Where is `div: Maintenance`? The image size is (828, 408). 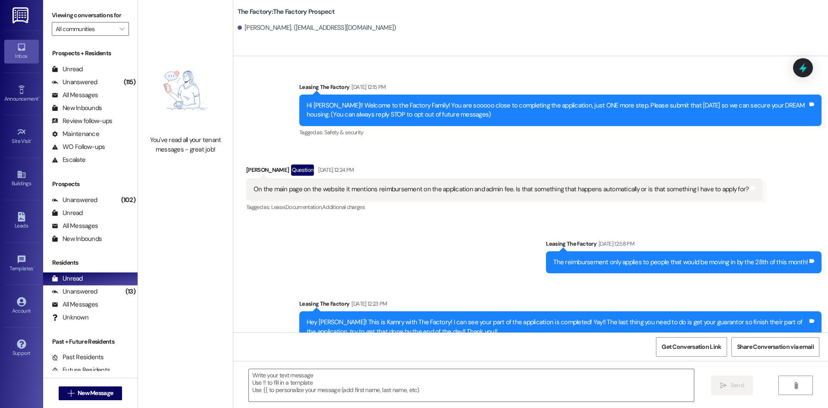 div: Maintenance is located at coordinates (76, 134).